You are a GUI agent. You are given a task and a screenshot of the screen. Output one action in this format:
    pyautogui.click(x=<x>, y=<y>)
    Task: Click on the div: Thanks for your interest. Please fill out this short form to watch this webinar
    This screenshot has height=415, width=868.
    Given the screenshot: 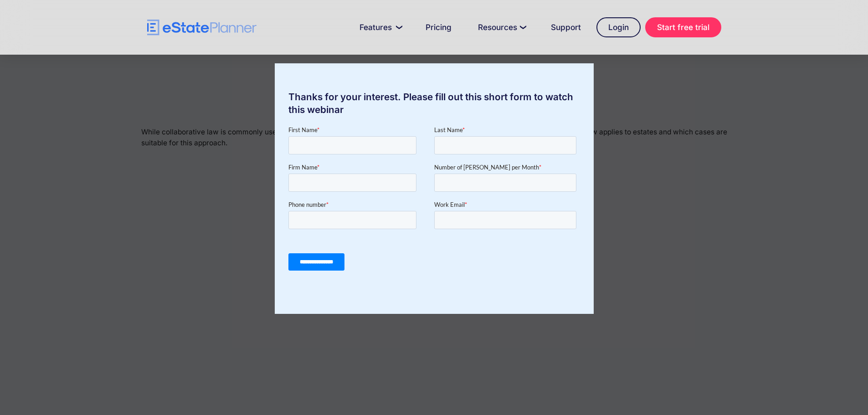 What is the action you would take?
    pyautogui.click(x=434, y=103)
    